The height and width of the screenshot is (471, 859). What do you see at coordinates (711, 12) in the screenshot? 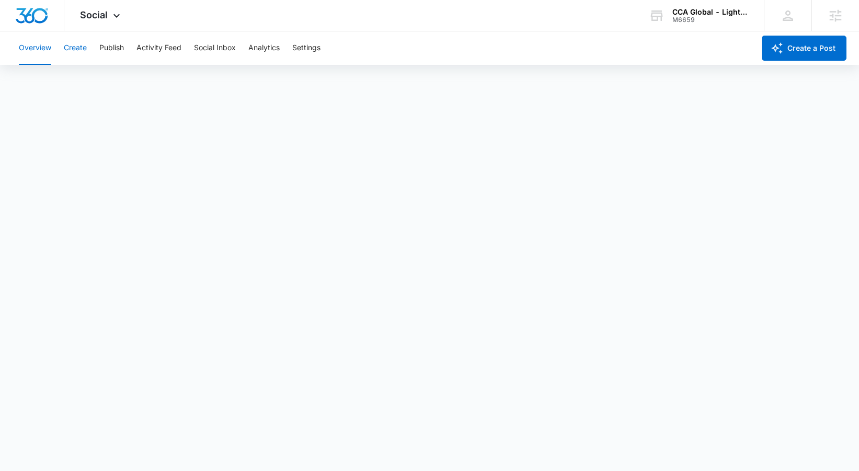
I see `div: account name` at bounding box center [711, 12].